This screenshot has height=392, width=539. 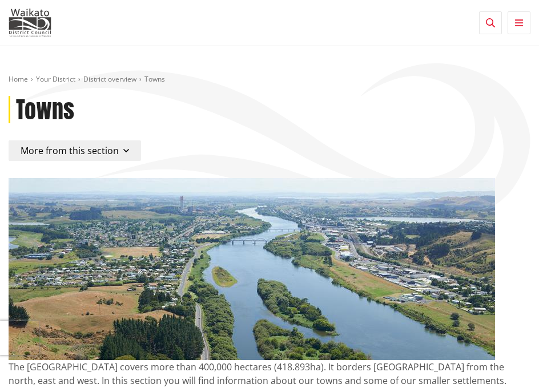 I want to click on img: Waikato District Council - Te Kaunihera aa Takiwaa o Waikato, so click(x=30, y=23).